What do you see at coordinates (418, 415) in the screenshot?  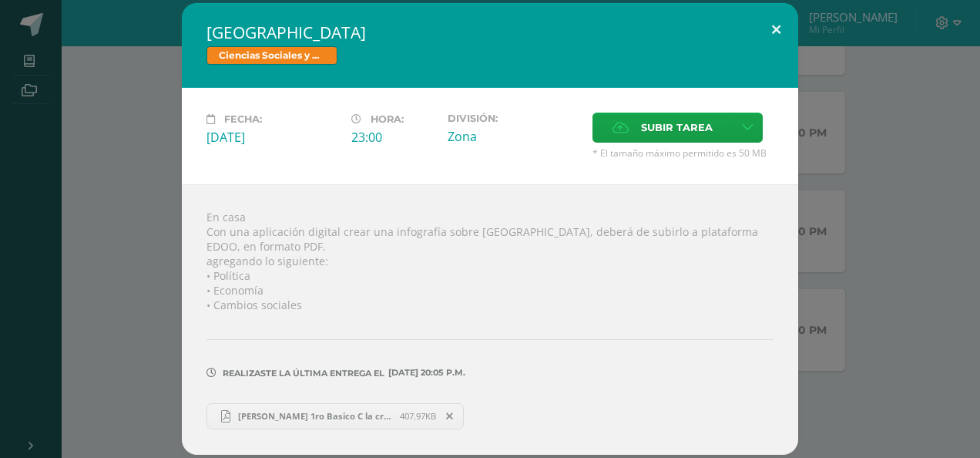 I see `span: 407.97KB` at bounding box center [418, 415].